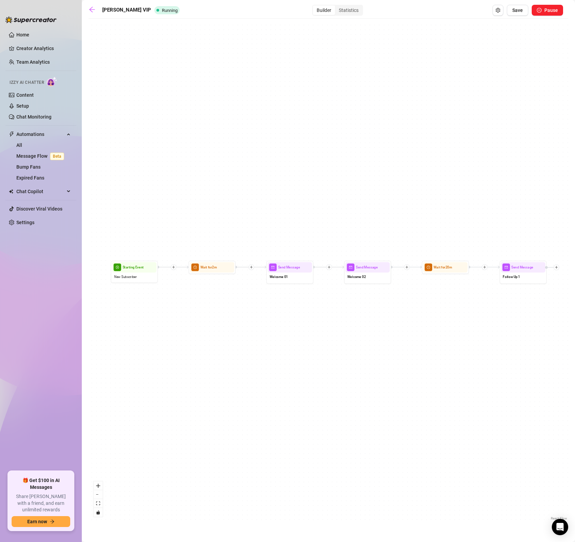 Image resolution: width=575 pixels, height=542 pixels. What do you see at coordinates (523, 272) in the screenshot?
I see `div: mailSend MessageFollow Up 1` at bounding box center [523, 272].